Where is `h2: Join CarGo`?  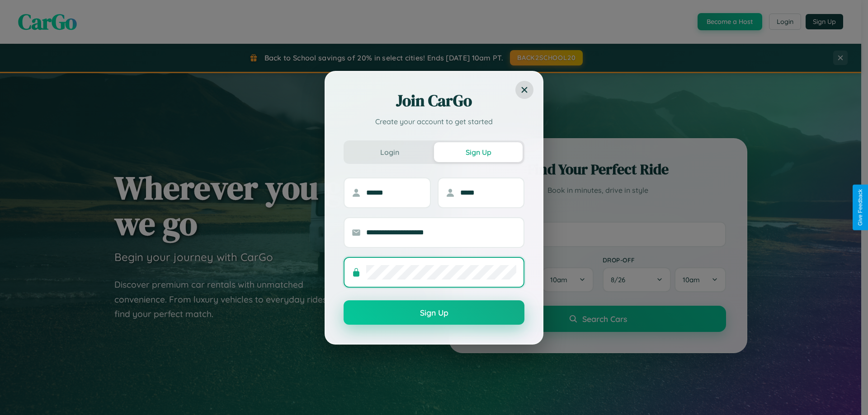
h2: Join CarGo is located at coordinates (434, 101).